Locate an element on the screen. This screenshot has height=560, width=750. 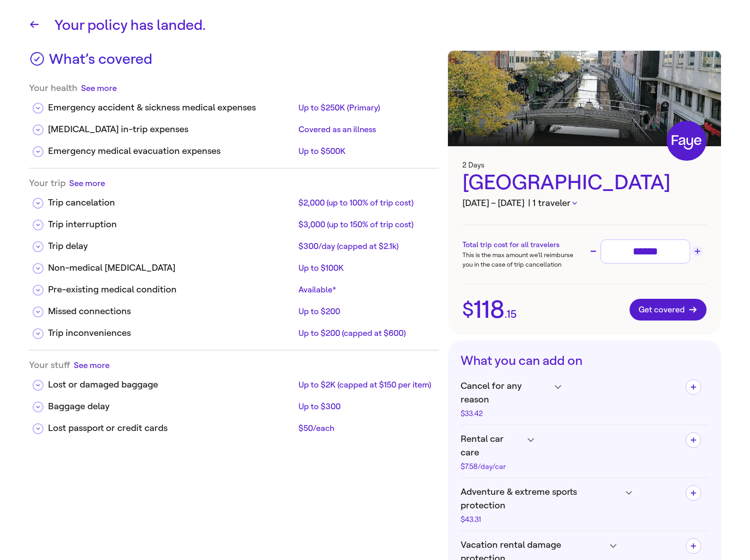
h3: What’s covered is located at coordinates (101, 62).